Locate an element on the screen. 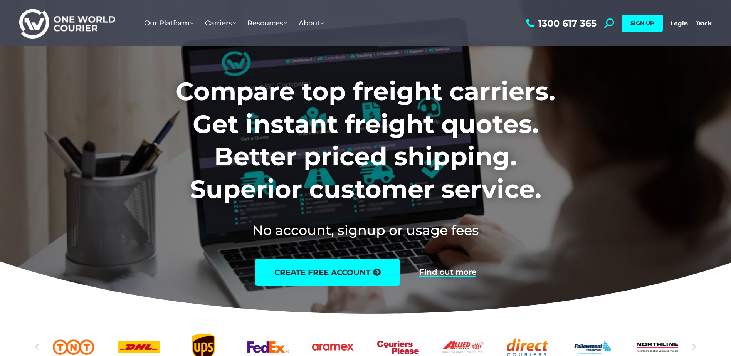  a: Find out more is located at coordinates (448, 272).